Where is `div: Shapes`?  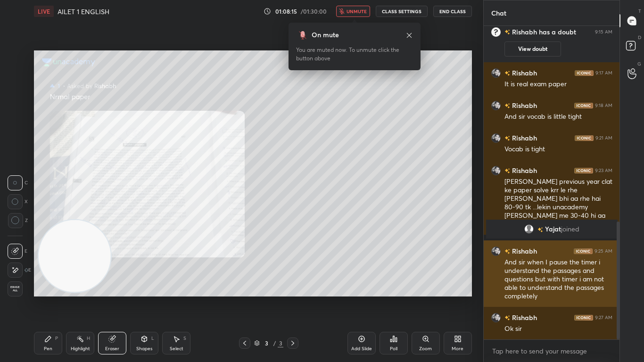 div: Shapes is located at coordinates (144, 349).